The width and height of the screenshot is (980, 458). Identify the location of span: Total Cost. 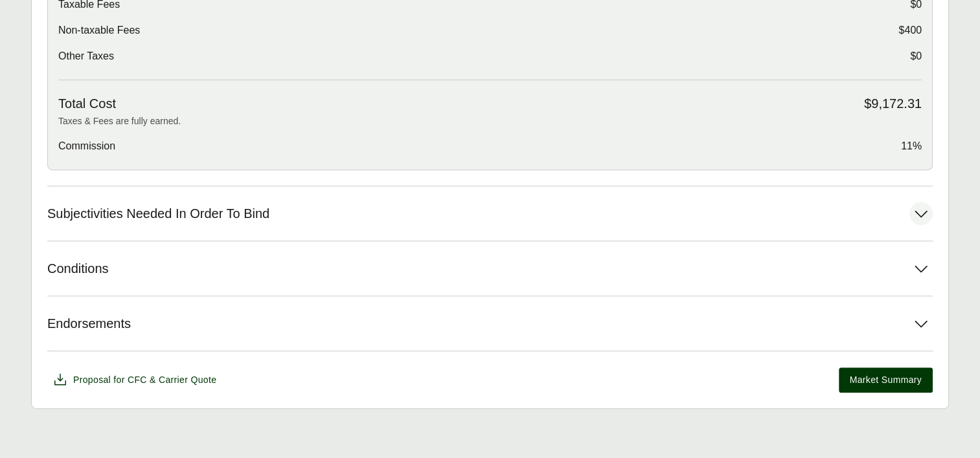
(87, 104).